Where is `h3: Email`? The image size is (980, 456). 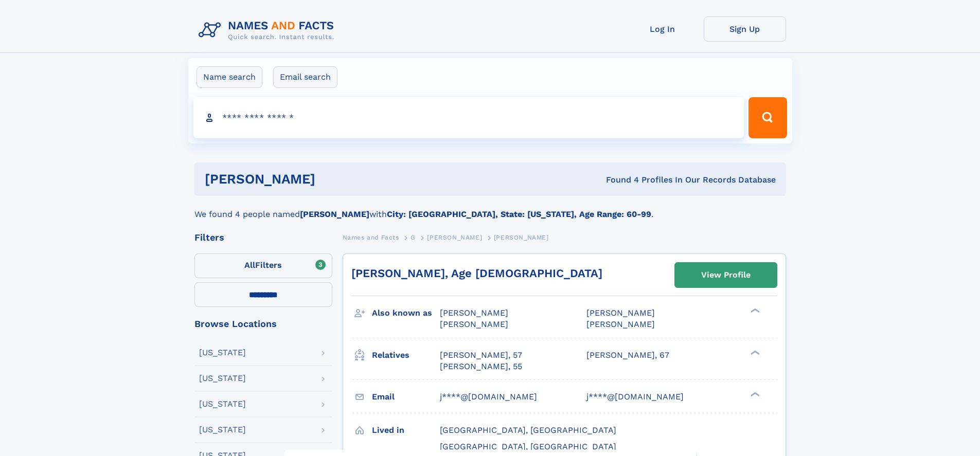
h3: Email is located at coordinates (406, 397).